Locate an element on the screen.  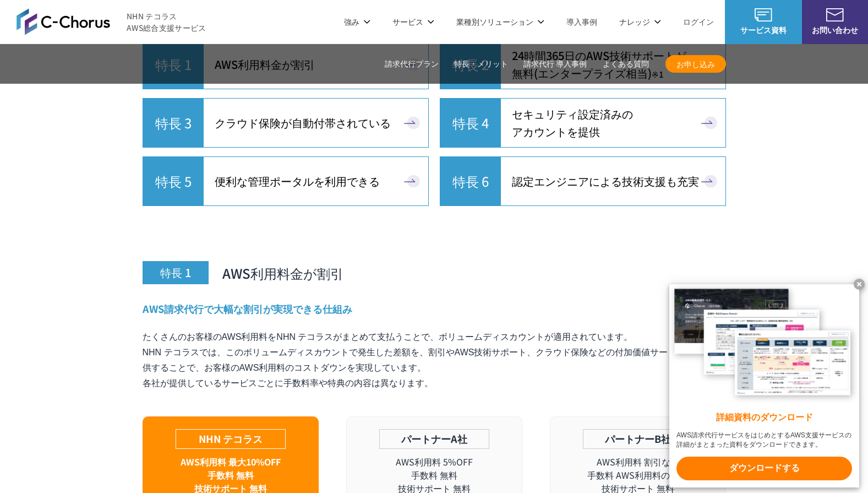
p: サービス is located at coordinates (413, 21).